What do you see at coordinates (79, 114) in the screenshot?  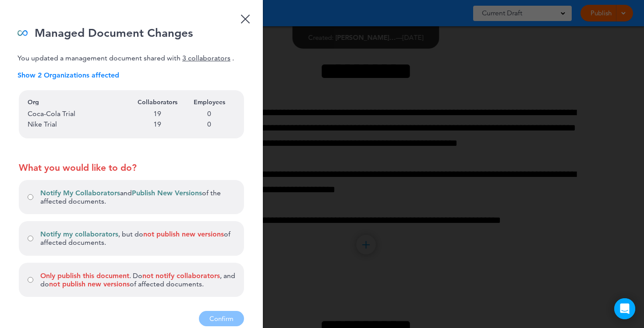 I see `div: Coca-Cola Trial` at bounding box center [79, 114].